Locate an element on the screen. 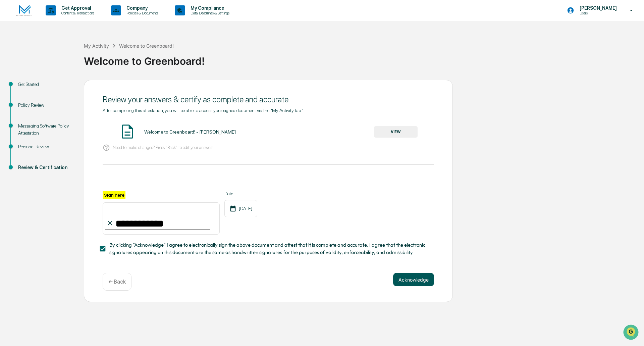 The image size is (644, 346). div: Start new chat is located at coordinates (66, 55).